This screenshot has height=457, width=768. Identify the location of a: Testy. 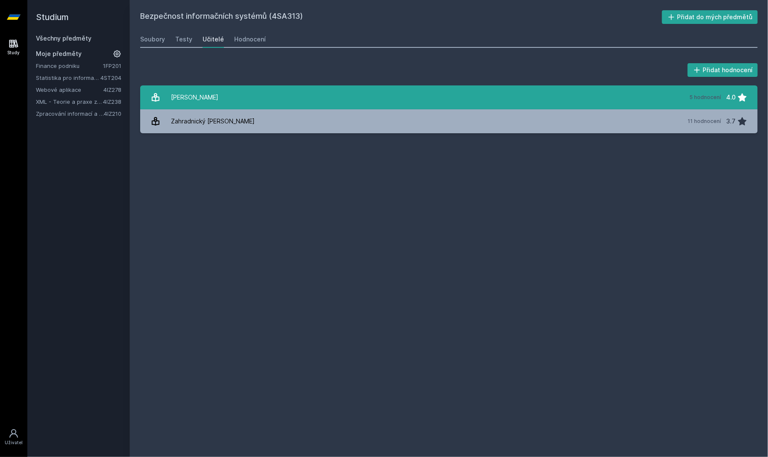
(184, 39).